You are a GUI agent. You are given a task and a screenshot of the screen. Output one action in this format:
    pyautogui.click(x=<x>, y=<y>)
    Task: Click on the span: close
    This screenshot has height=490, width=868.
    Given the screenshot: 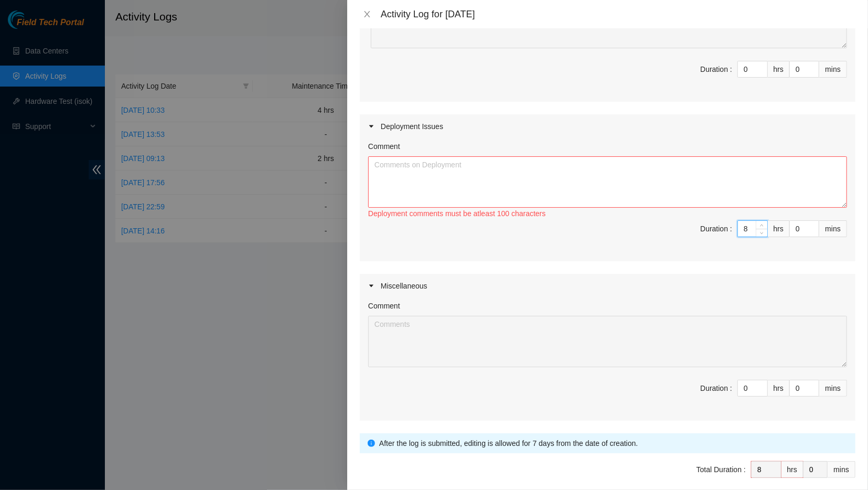 What is the action you would take?
    pyautogui.click(x=367, y=14)
    